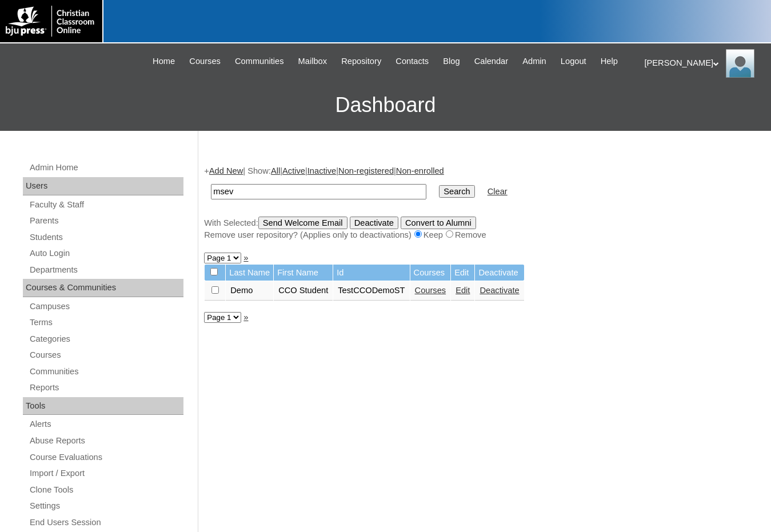 This screenshot has height=532, width=771. Describe the element at coordinates (412, 61) in the screenshot. I see `span: Contacts` at that location.